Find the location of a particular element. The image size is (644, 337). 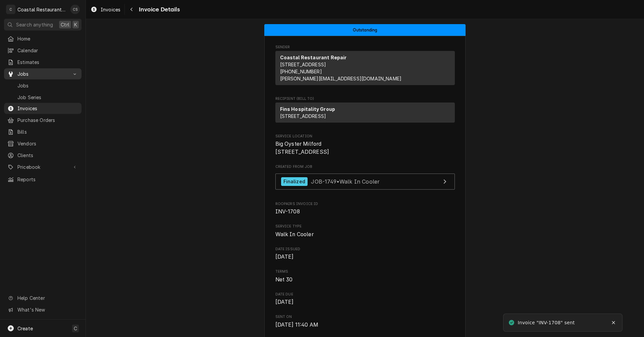

span: JOB-1749 • Walk In Cooler is located at coordinates (345, 181).